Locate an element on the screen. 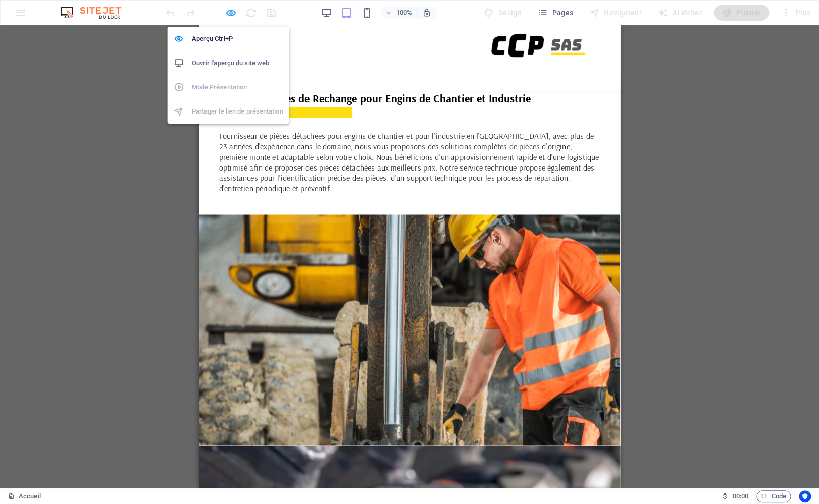 The image size is (819, 504). h6: Aperçu Ctrl+P is located at coordinates (238, 39).